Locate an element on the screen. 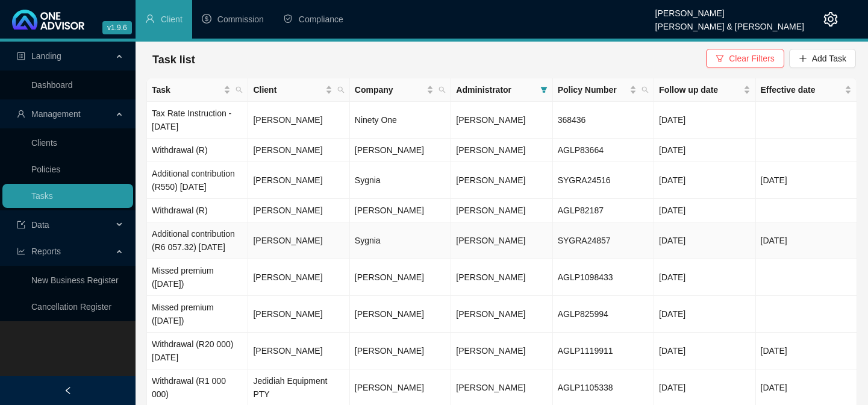  span: Follow up date is located at coordinates (699, 90).